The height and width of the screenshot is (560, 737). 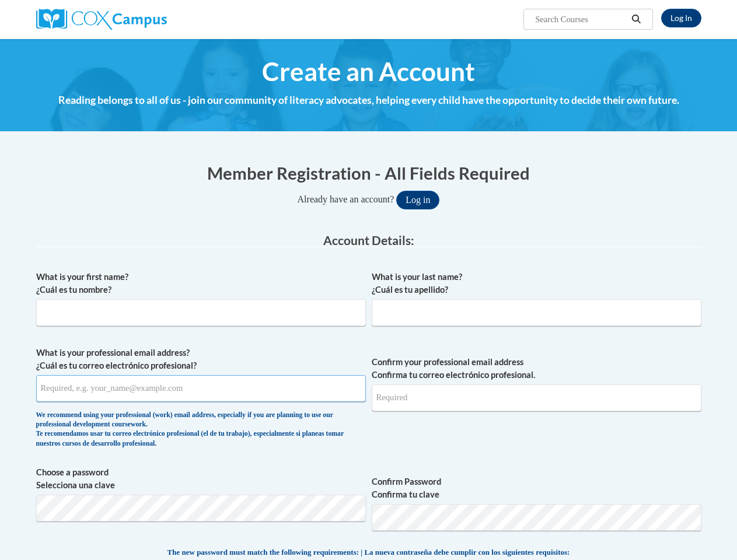 What do you see at coordinates (346, 199) in the screenshot?
I see `span: Already have an account?` at bounding box center [346, 199].